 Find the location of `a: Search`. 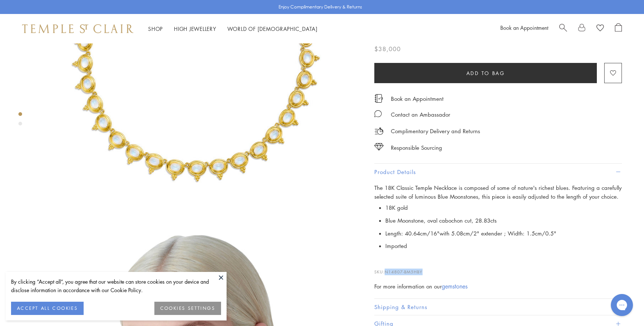

a: Search is located at coordinates (563, 29).